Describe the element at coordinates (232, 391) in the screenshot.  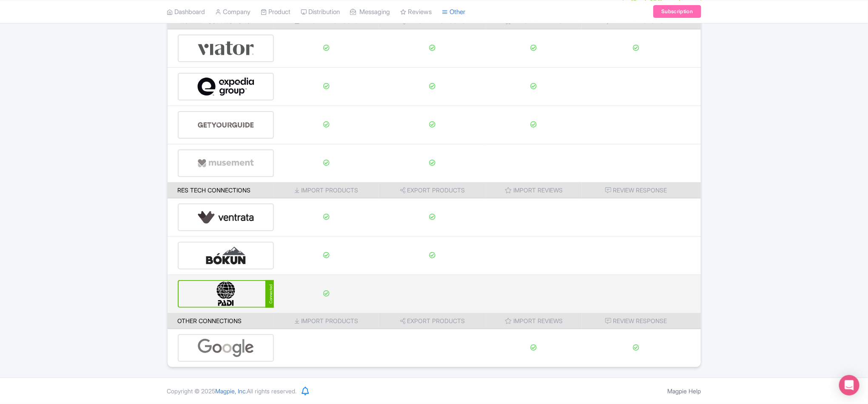
I see `span: Magpie, Inc.` at that location.